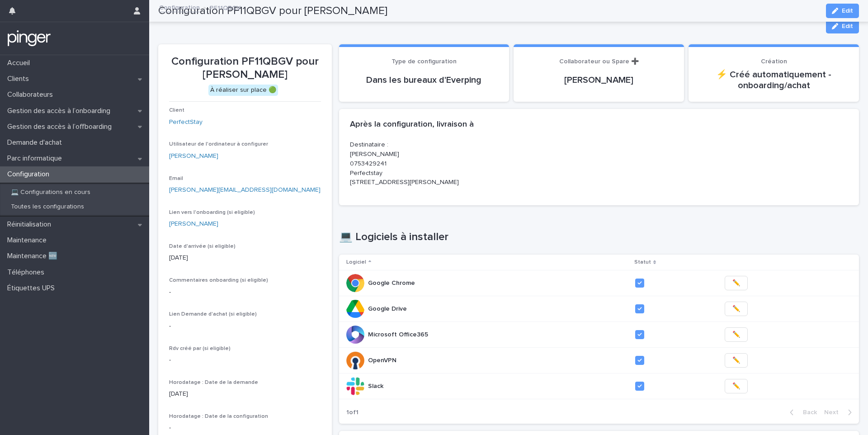 The width and height of the screenshot is (868, 435). What do you see at coordinates (219, 280) in the screenshot?
I see `span: Commentaires onboarding (si eligible)` at bounding box center [219, 280].